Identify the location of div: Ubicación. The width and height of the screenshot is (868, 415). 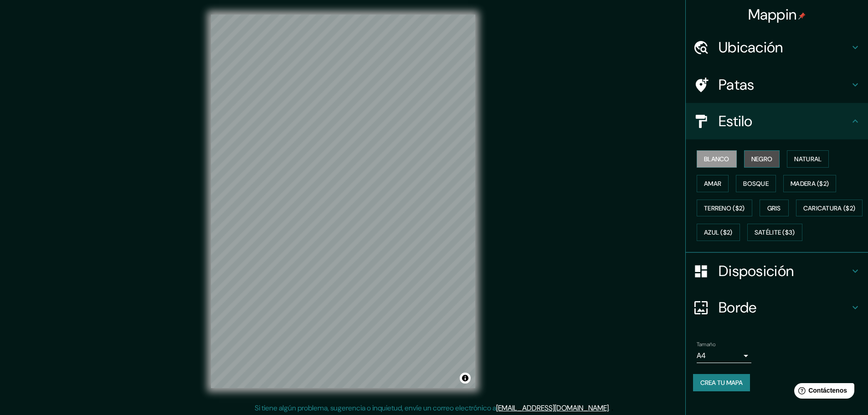
(777, 48).